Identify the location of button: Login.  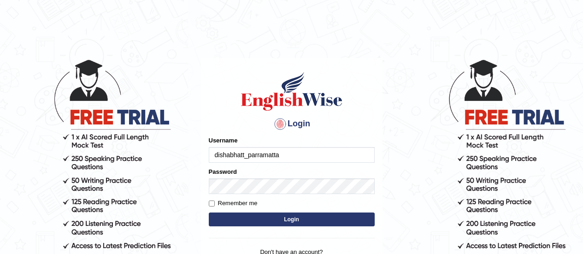
(292, 219).